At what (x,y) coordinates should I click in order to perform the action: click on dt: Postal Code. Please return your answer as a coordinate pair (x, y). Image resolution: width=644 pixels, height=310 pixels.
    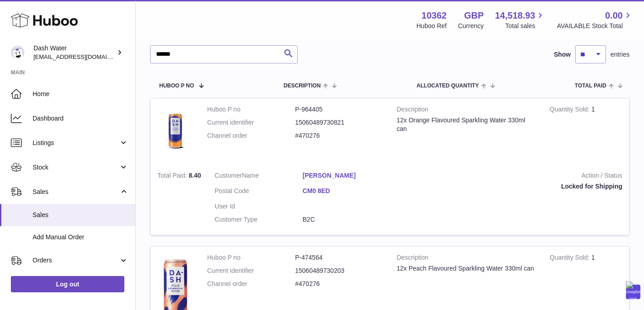
    Looking at the image, I should click on (259, 192).